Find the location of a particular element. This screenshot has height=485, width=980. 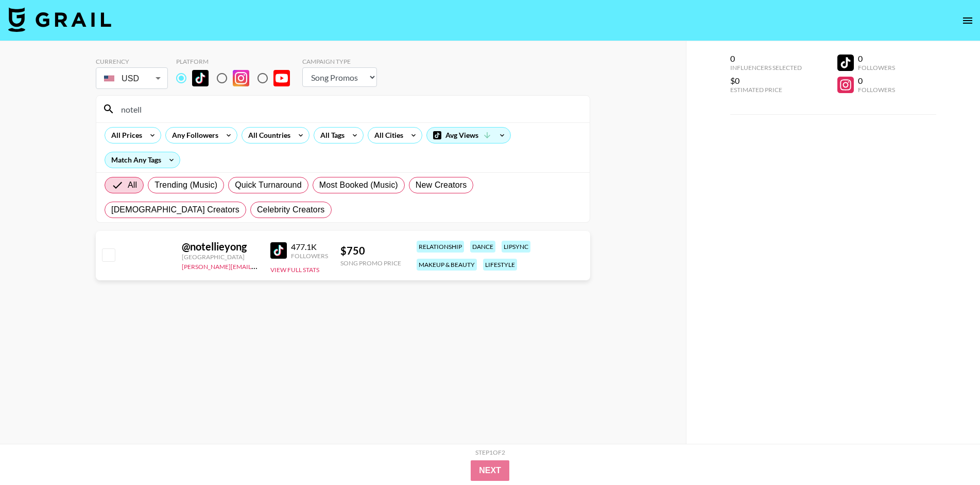

span: Most Booked (Music) is located at coordinates (358, 185).